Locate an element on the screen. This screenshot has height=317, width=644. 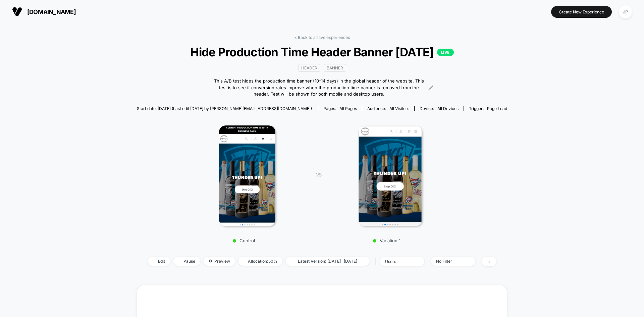
div: users is located at coordinates (398, 261).